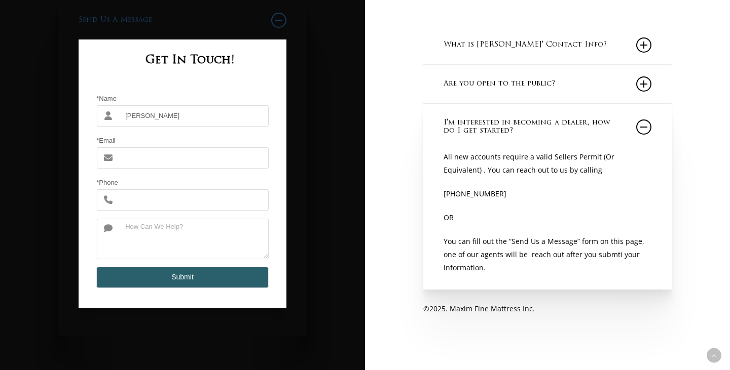 Image resolution: width=730 pixels, height=370 pixels. Describe the element at coordinates (437, 309) in the screenshot. I see `span: 2025` at that location.